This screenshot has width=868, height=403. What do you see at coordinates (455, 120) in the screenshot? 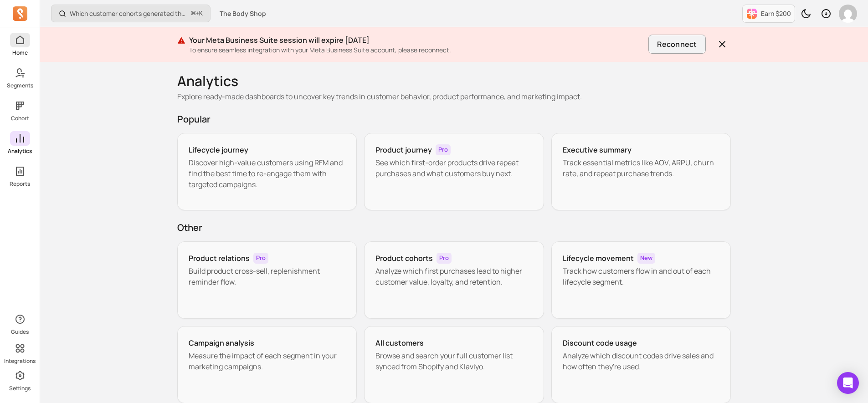
I see `h2: Popular` at bounding box center [455, 120].